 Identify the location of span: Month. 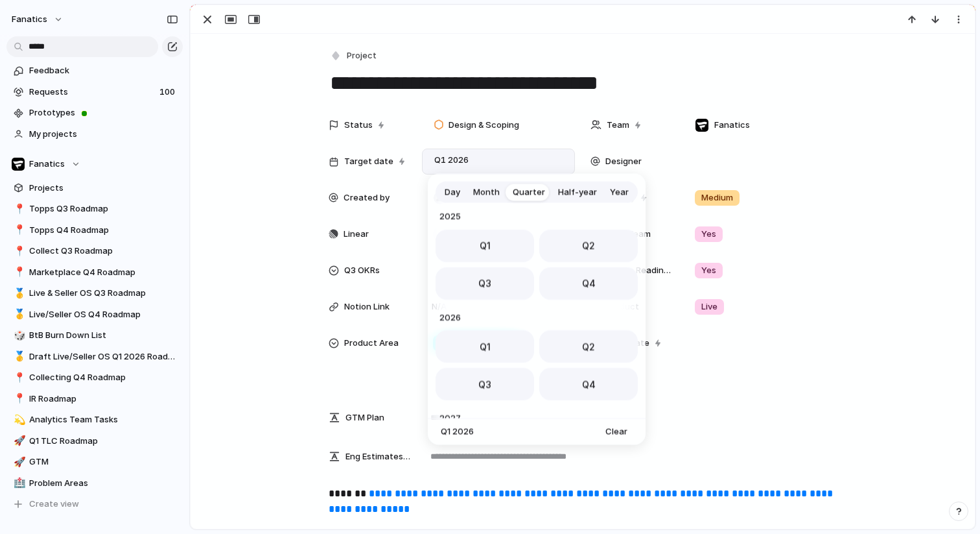
(486, 192).